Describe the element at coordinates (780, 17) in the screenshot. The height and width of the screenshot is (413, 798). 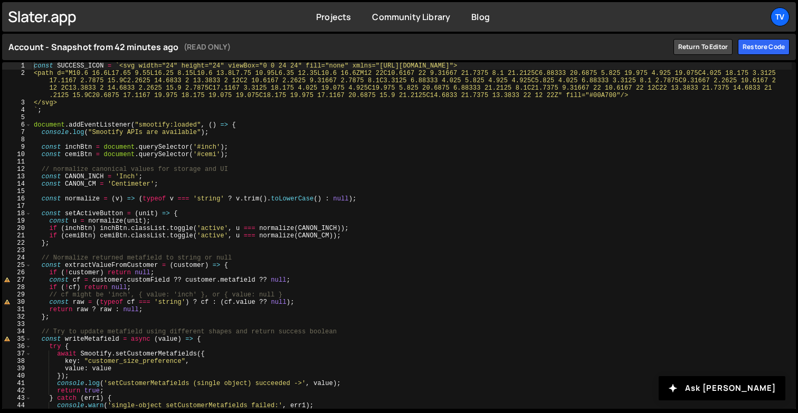
I see `div: TV` at that location.